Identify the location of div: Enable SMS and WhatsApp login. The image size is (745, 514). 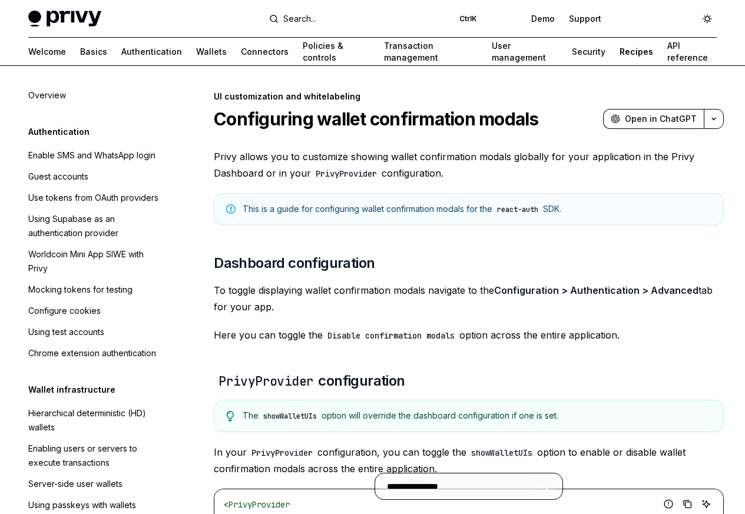
(92, 155).